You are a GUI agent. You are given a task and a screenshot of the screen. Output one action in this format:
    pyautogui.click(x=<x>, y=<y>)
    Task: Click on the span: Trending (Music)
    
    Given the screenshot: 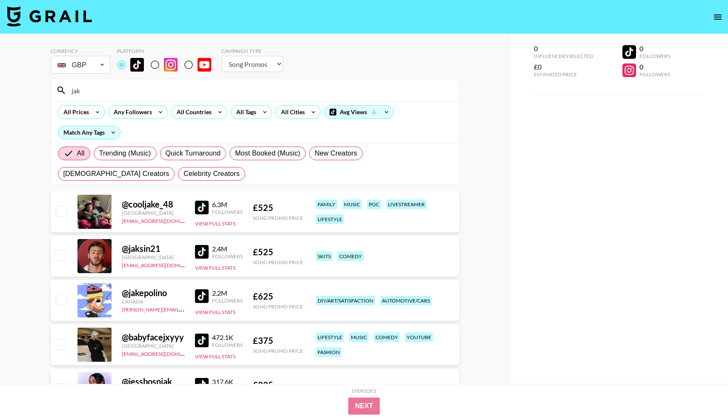 What is the action you would take?
    pyautogui.click(x=125, y=153)
    